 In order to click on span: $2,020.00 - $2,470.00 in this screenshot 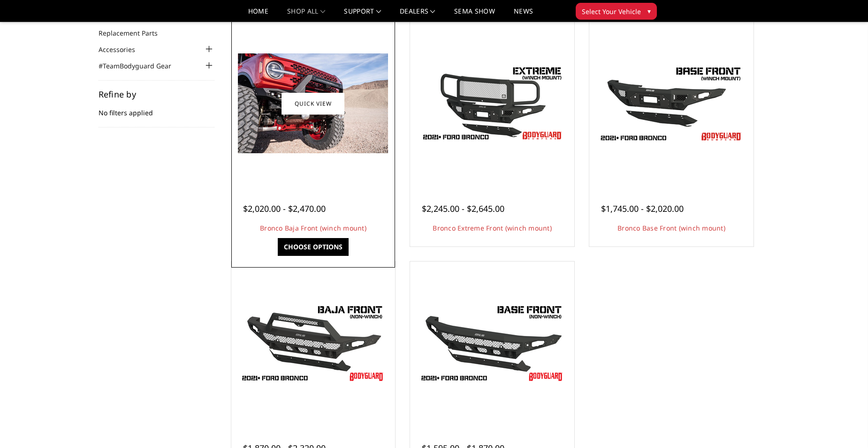, I will do `click(284, 208)`.